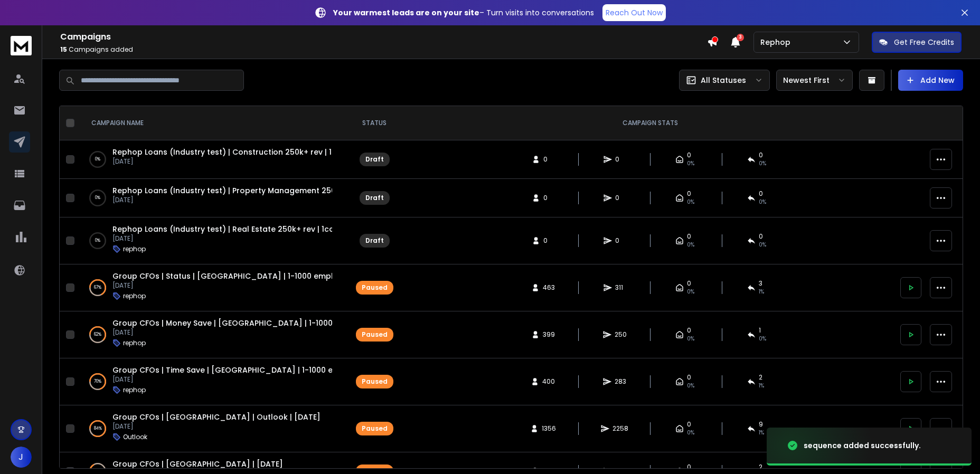 Image resolution: width=980 pixels, height=474 pixels. I want to click on button: Get Free Credits, so click(917, 42).